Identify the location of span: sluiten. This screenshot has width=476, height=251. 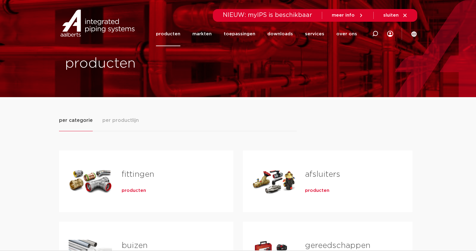
(391, 15).